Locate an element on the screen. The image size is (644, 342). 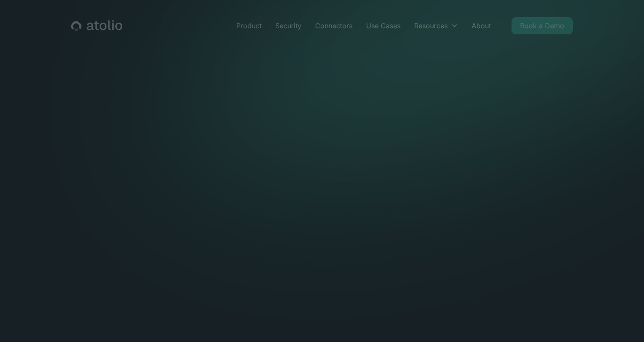
a: Security is located at coordinates (288, 26).